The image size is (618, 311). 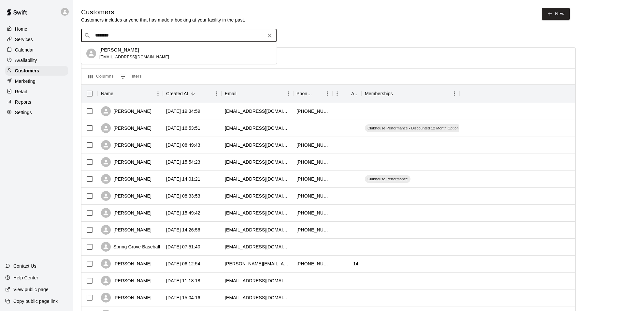 What do you see at coordinates (37, 60) in the screenshot?
I see `div: Availability` at bounding box center [37, 60].